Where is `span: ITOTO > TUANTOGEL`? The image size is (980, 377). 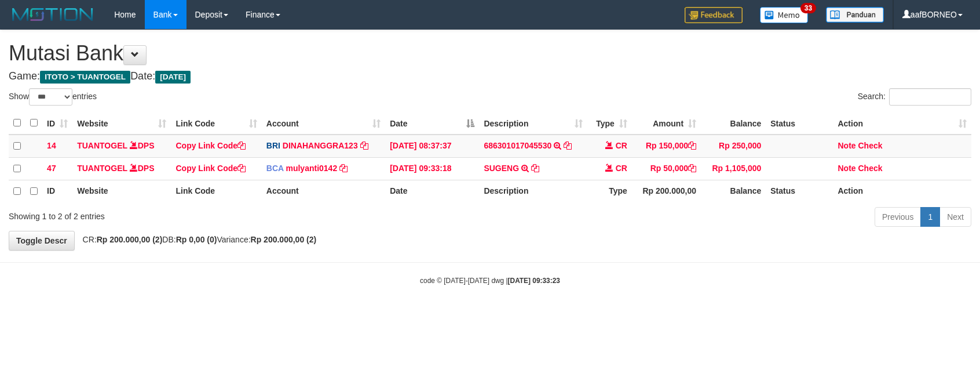
span: ITOTO > TUANTOGEL is located at coordinates (85, 77).